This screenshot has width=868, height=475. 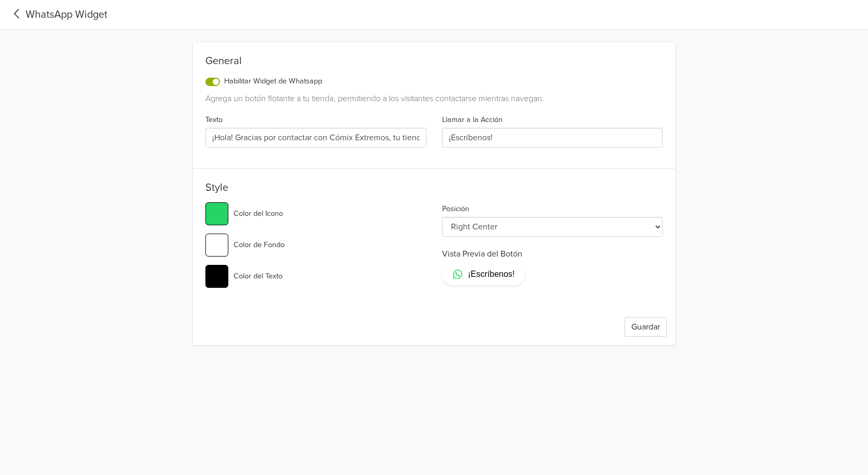 What do you see at coordinates (214, 120) in the screenshot?
I see `label: Texto` at bounding box center [214, 120].